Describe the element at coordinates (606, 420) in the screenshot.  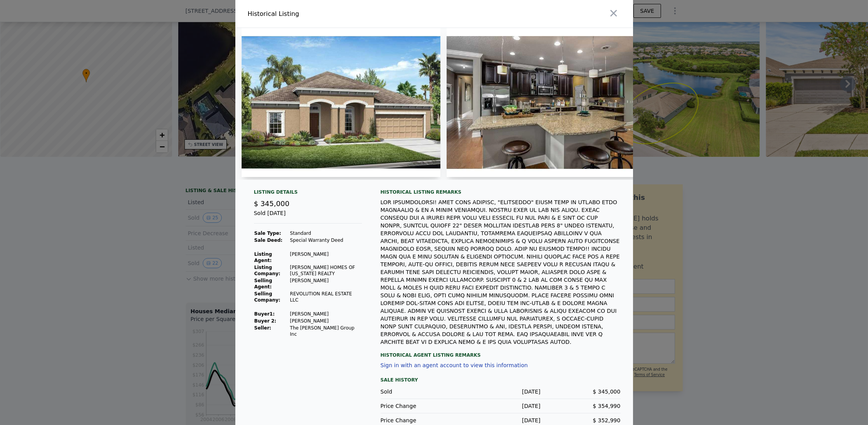
I see `span: $ 352,990` at that location.